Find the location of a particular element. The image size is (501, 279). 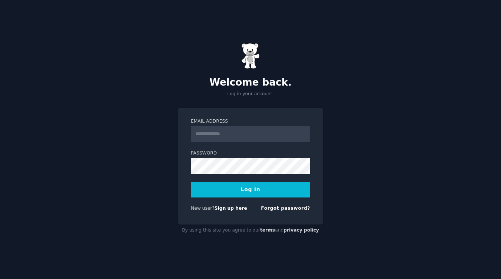

a: Sign up here is located at coordinates (231, 208).